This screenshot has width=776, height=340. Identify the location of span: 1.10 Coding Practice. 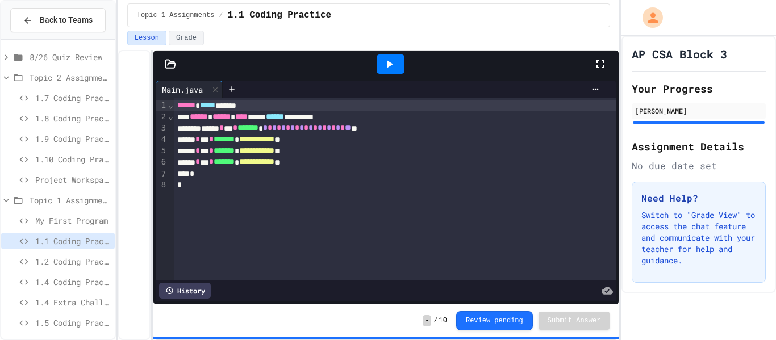
(73, 159).